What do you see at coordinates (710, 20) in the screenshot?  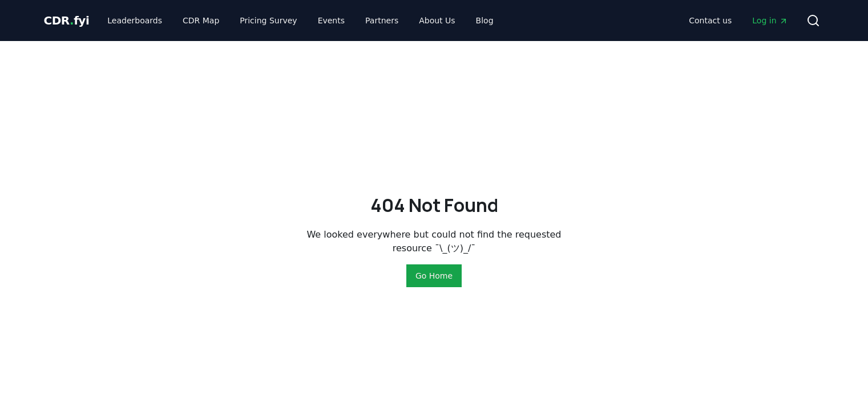 I see `a: Contact us` at bounding box center [710, 20].